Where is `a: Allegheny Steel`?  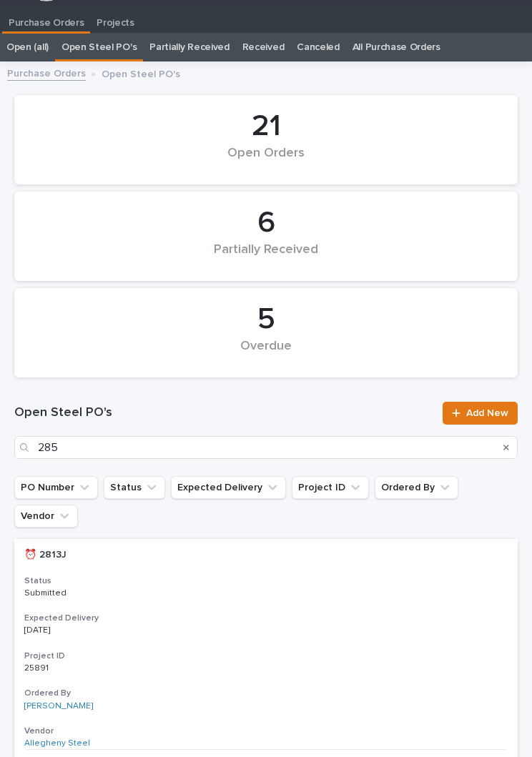 a: Allegheny Steel is located at coordinates (57, 743).